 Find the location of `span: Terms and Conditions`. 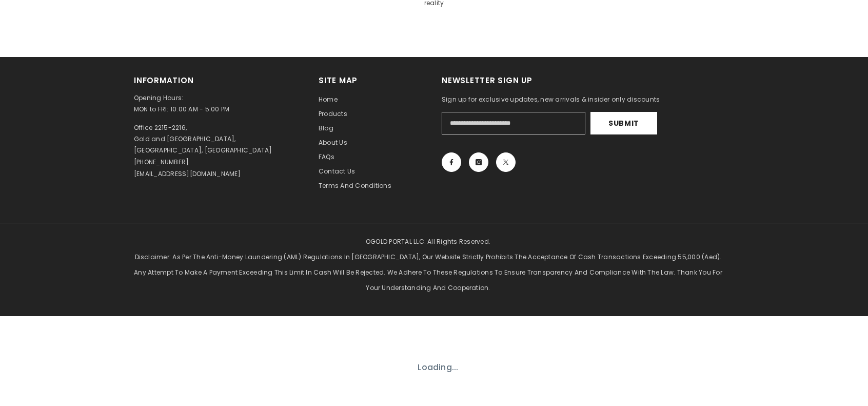

span: Terms and Conditions is located at coordinates (355, 185).